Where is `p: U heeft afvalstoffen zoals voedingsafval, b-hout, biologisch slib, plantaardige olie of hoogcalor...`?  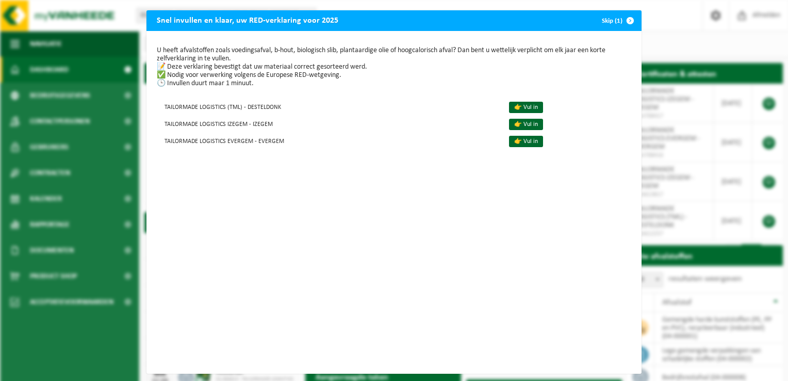
p: U heeft afvalstoffen zoals voedingsafval, b-hout, biologisch slib, plantaardige olie of hoogcalor... is located at coordinates (394, 67).